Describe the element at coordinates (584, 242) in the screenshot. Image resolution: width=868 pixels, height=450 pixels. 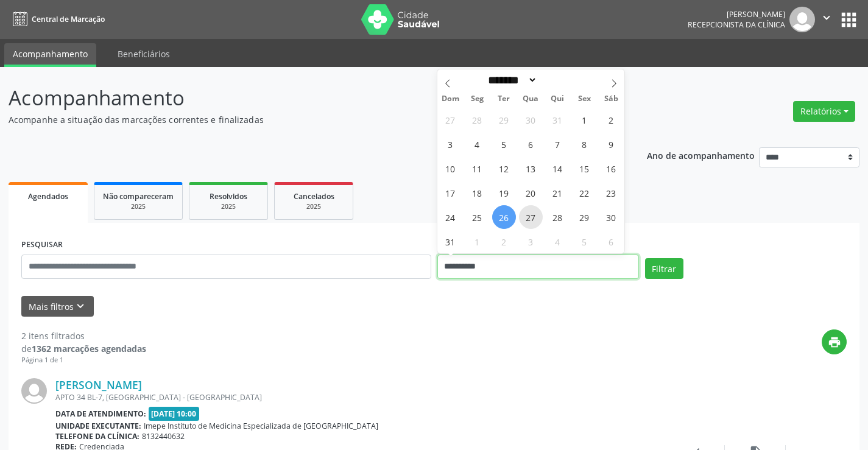
I see `span: Setembro 5, 2025` at that location.